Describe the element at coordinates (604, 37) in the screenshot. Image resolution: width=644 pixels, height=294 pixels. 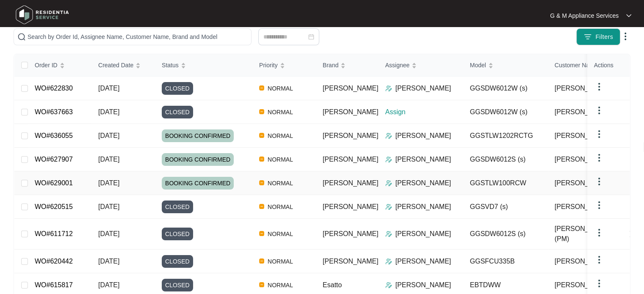
I see `span: Filters` at that location.